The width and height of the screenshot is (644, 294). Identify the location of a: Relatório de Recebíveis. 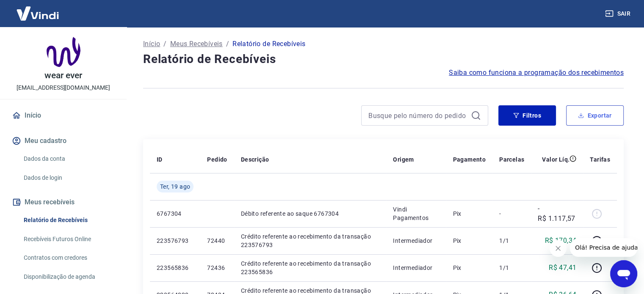
(68, 220).